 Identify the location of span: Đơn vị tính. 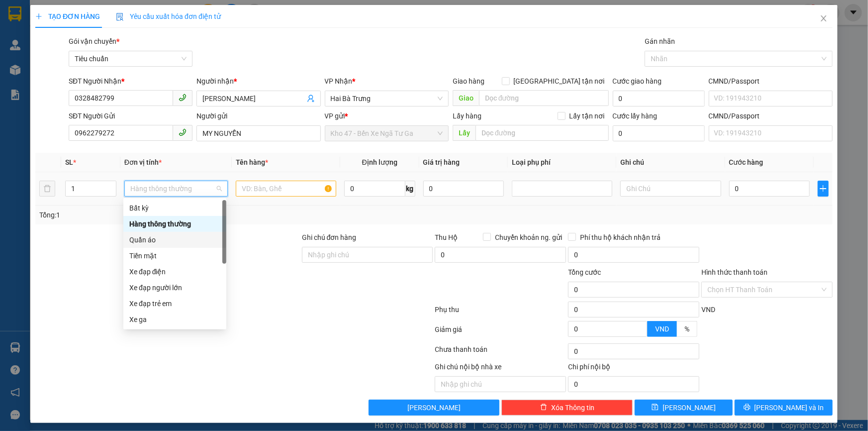
(143, 162).